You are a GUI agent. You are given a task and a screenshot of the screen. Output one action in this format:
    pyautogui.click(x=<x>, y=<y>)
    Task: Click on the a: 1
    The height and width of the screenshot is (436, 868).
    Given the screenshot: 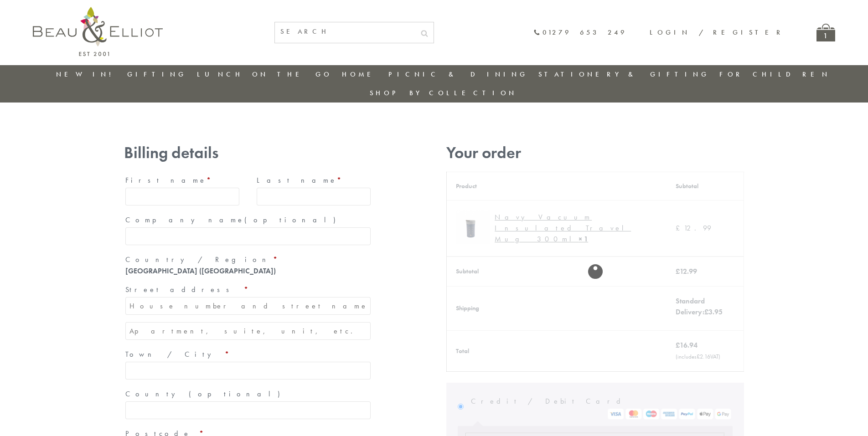 What is the action you would take?
    pyautogui.click(x=826, y=32)
    